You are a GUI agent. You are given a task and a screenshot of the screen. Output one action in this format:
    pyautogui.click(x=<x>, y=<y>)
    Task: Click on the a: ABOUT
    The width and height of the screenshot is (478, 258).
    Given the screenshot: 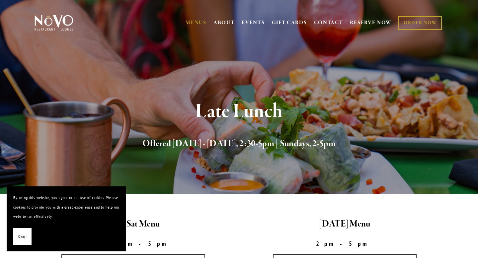 What is the action you would take?
    pyautogui.click(x=224, y=23)
    